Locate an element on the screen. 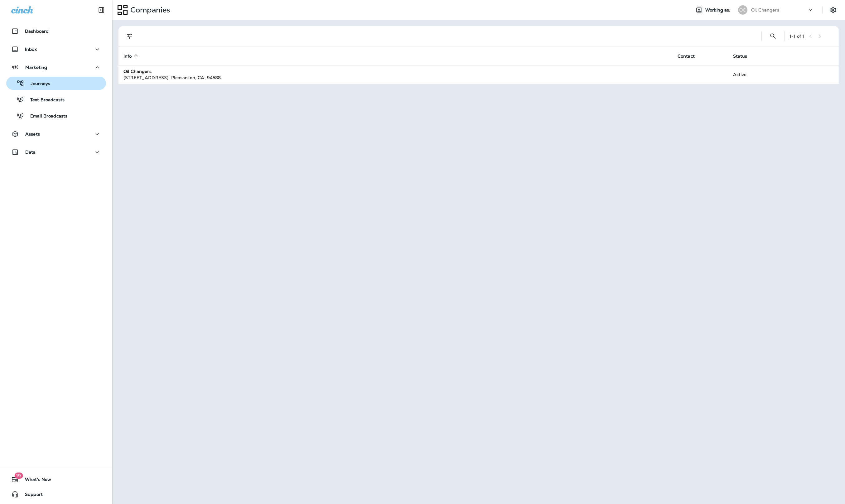  p: Dashboard is located at coordinates (37, 31).